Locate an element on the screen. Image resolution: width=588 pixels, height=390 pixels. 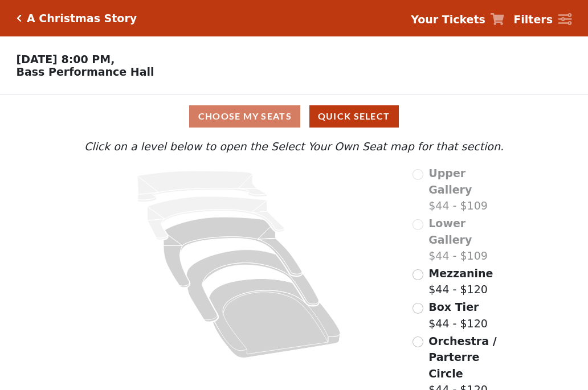
span: Lower Gallery is located at coordinates (451, 232).